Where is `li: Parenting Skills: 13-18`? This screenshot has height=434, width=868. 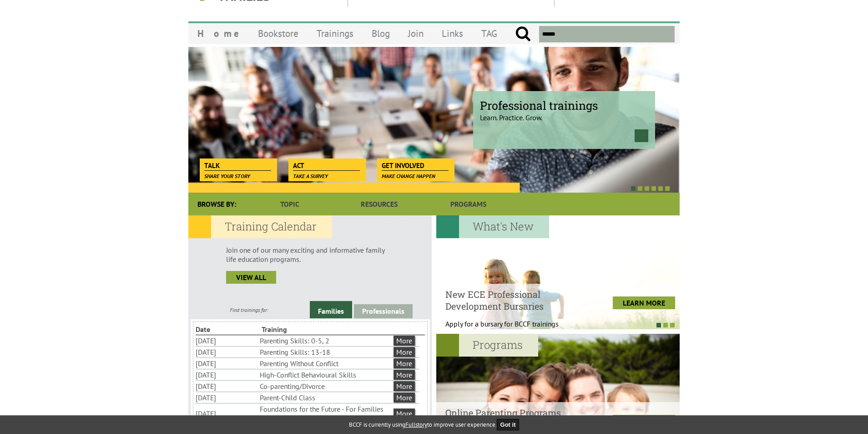 li: Parenting Skills: 13-18 is located at coordinates (326, 352).